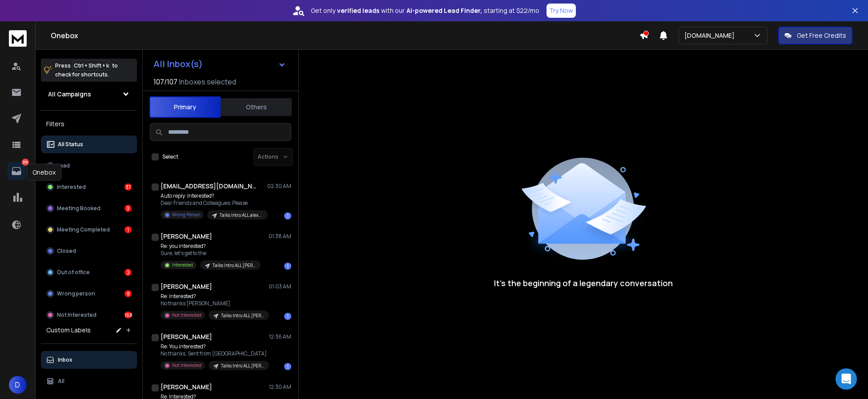  I want to click on a: 219, so click(17, 171).